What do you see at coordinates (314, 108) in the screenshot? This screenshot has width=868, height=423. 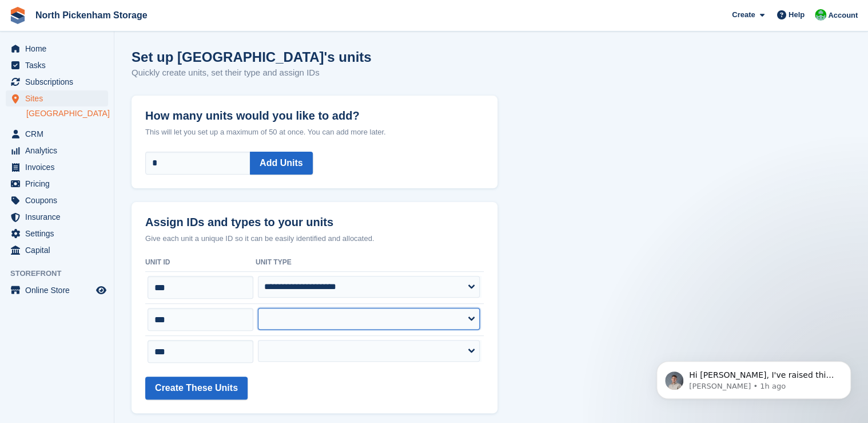 I see `label: How many units would you like to add?` at bounding box center [314, 108].